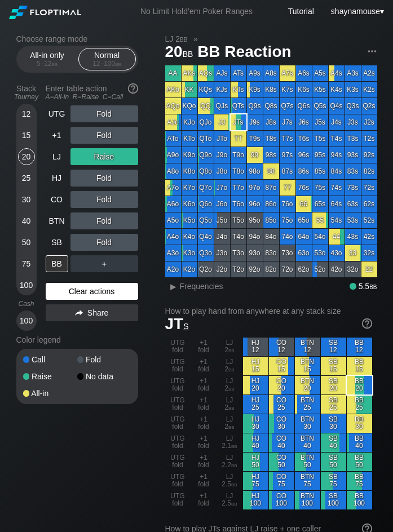 This screenshot has width=393, height=532. I want to click on div: 82s, so click(369, 171).